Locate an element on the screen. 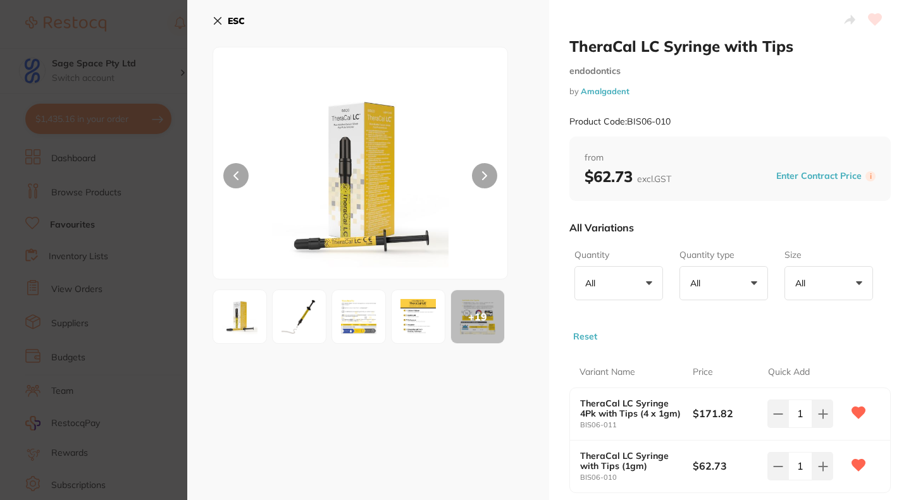 The height and width of the screenshot is (500, 911). b: $171.82 is located at coordinates (726, 414).